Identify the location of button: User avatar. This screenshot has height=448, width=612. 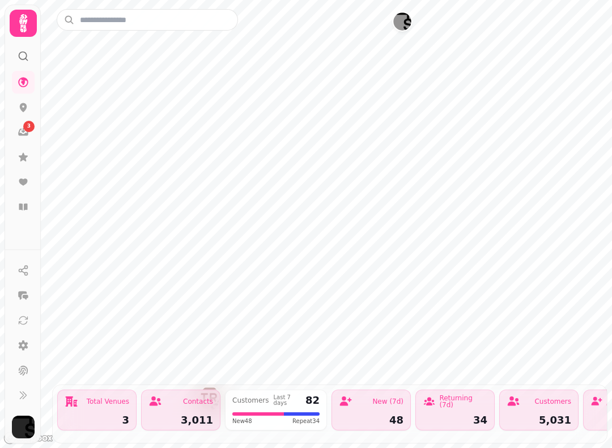
(23, 427).